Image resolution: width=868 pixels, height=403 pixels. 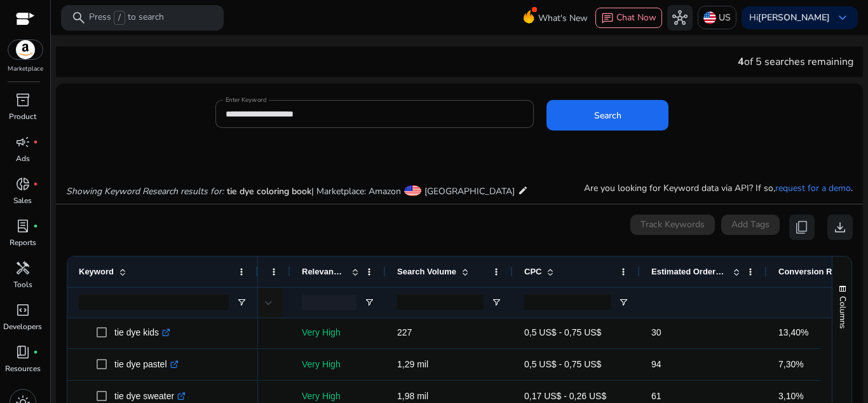 I want to click on img: amazon.svg, so click(x=26, y=50).